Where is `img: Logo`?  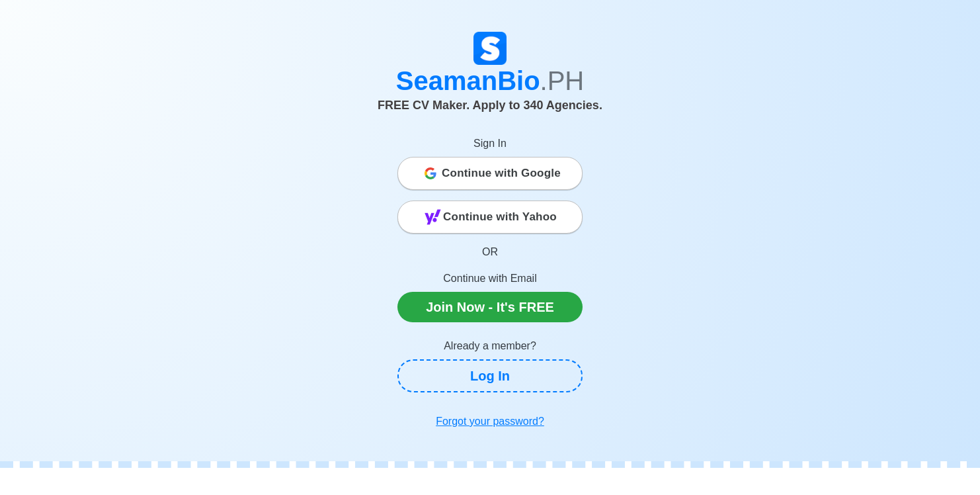
img: Logo is located at coordinates (490, 48).